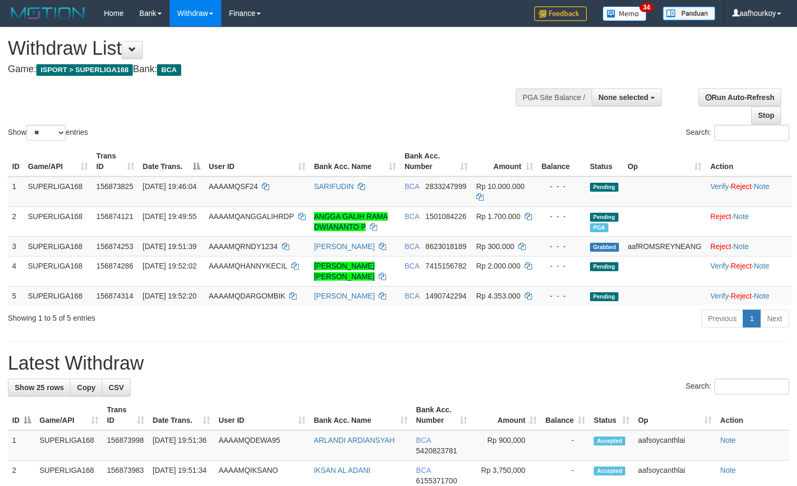 Image resolution: width=797 pixels, height=486 pixels. I want to click on img: Feedback.jpg, so click(560, 14).